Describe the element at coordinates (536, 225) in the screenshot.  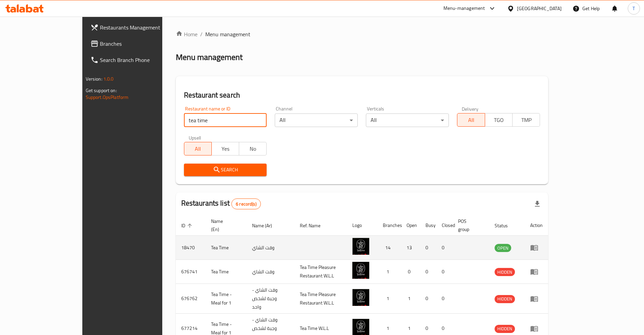
I see `th: Action` at that location.